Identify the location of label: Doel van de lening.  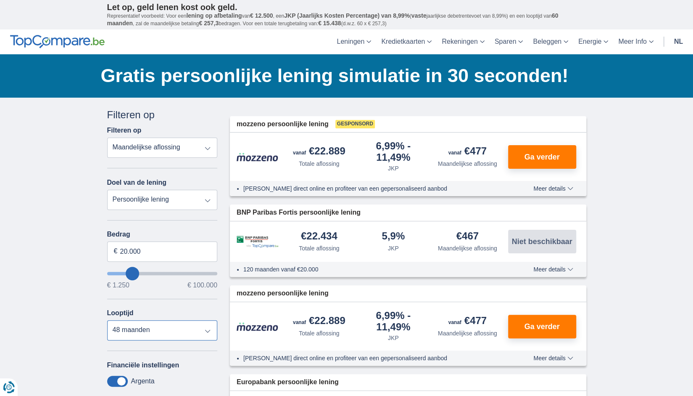
(137, 183).